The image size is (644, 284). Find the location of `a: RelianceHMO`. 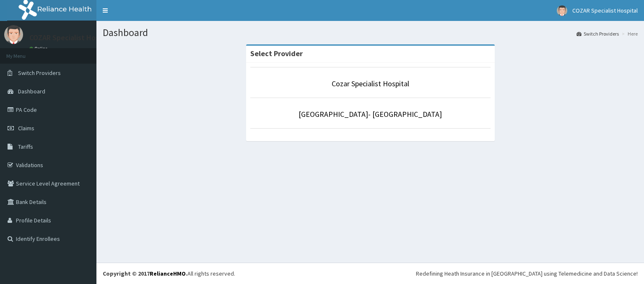

a: RelianceHMO is located at coordinates (168, 274).